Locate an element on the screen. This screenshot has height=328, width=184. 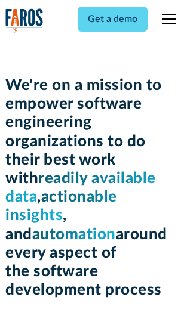
span: actionable insights is located at coordinates (61, 206).